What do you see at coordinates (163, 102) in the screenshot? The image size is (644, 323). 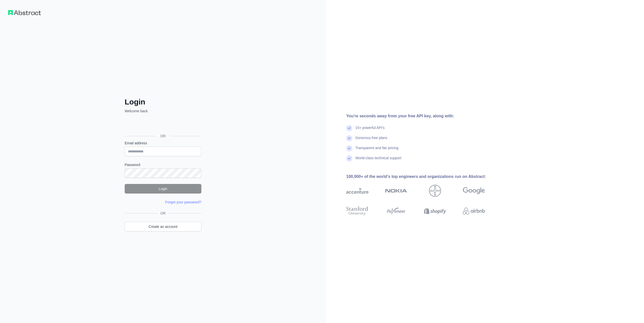 I see `h2: Login` at bounding box center [163, 102].